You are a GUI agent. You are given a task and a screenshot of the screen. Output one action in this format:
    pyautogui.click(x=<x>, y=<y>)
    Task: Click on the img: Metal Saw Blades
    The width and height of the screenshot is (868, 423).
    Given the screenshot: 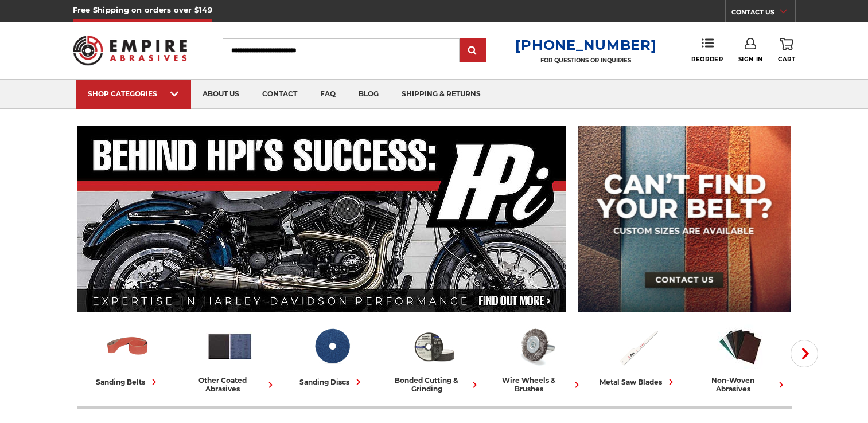 What is the action you would take?
    pyautogui.click(x=638, y=347)
    